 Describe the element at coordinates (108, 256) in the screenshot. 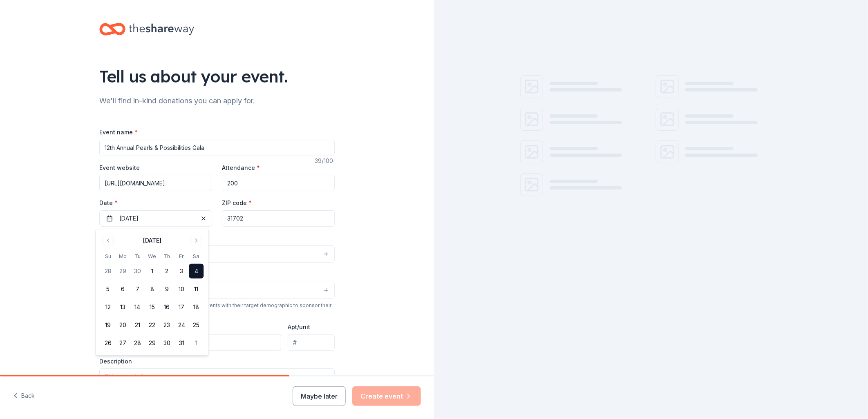

I see `th: Sunday` at that location.